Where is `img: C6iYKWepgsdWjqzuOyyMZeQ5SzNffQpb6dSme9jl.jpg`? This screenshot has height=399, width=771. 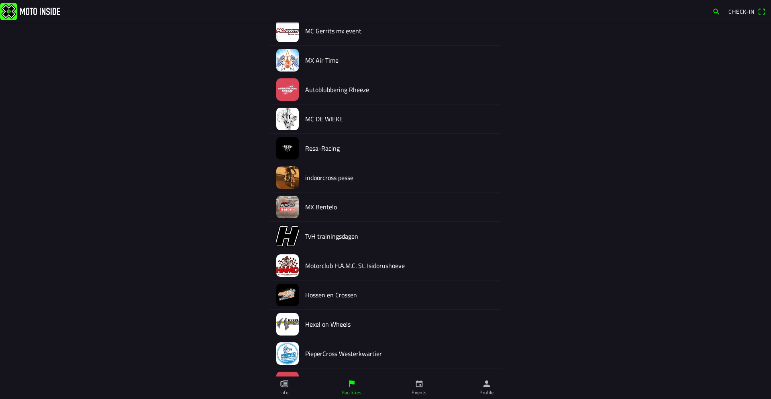
img: C6iYKWepgsdWjqzuOyyMZeQ5SzNffQpb6dSme9jl.jpg is located at coordinates (288, 31).